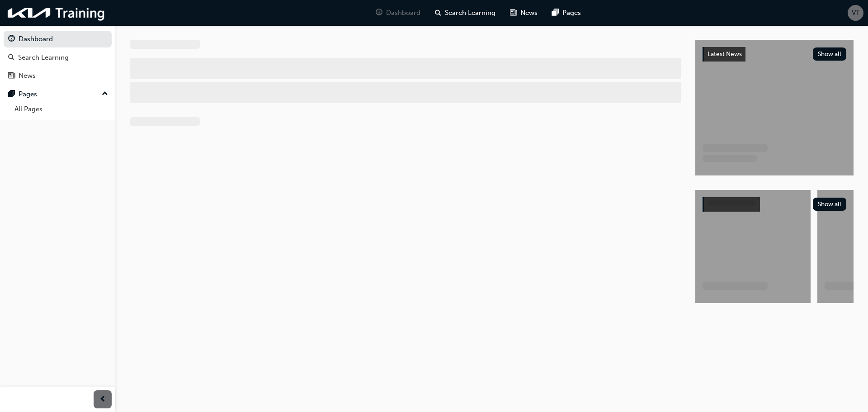 Image resolution: width=868 pixels, height=412 pixels. Describe the element at coordinates (856, 13) in the screenshot. I see `span: VT` at that location.